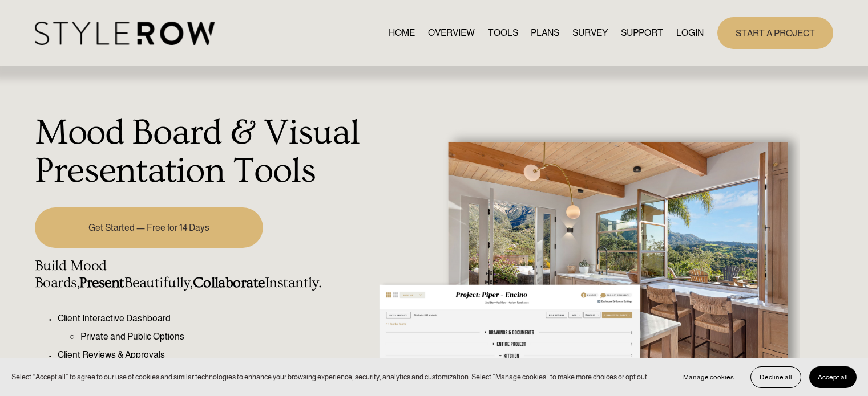  I want to click on h4: Build Mood Boards, Beautifully, Instantly., so click(199, 274).